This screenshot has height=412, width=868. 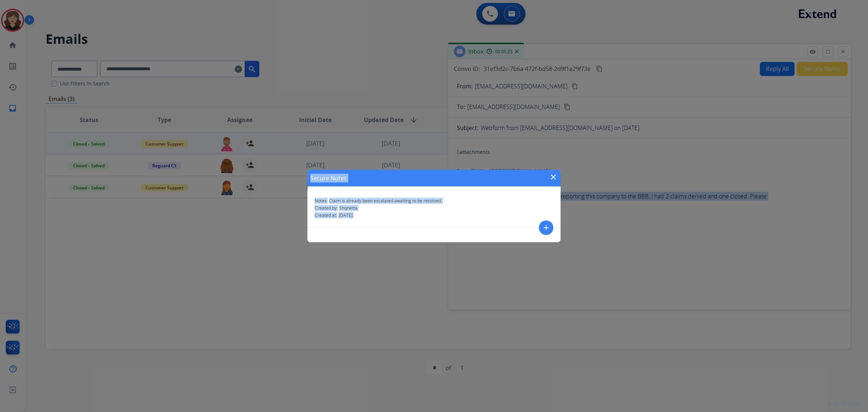 I want to click on span: Created by:, so click(x=327, y=208).